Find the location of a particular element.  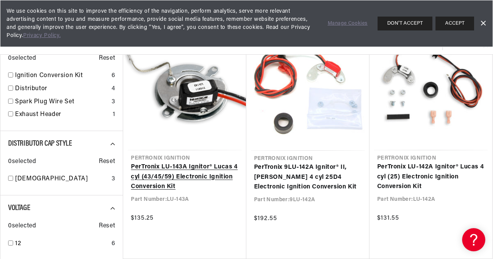

a: Spark Plug Wire Set is located at coordinates (62, 102).